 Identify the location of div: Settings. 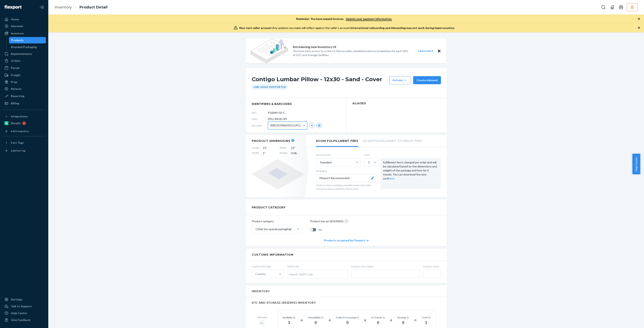
(17, 300).